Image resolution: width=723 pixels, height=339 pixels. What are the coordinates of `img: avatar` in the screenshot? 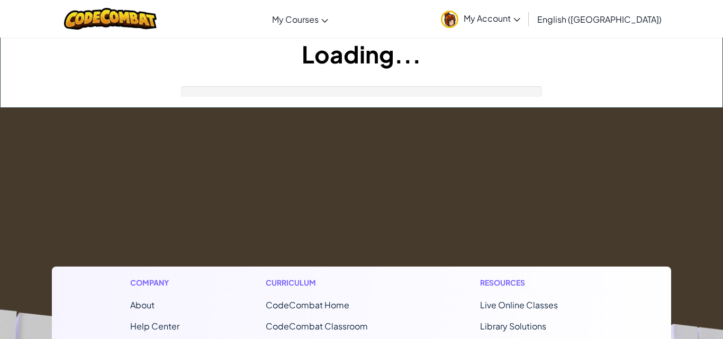 It's located at (449, 19).